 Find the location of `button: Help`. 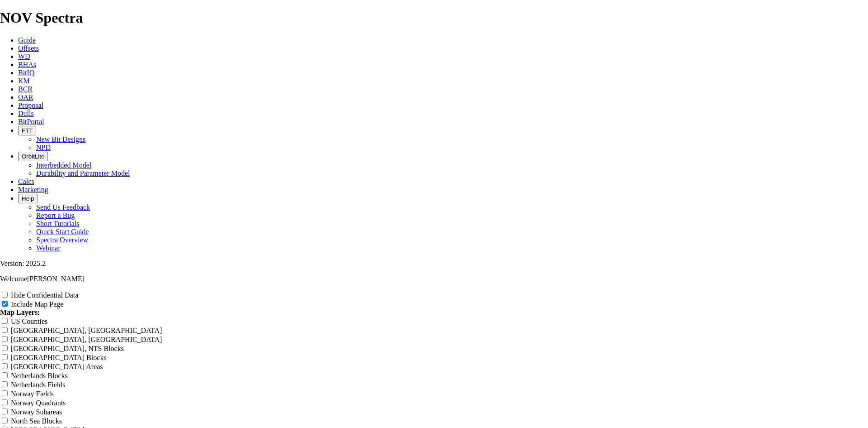

button: Help is located at coordinates (28, 199).